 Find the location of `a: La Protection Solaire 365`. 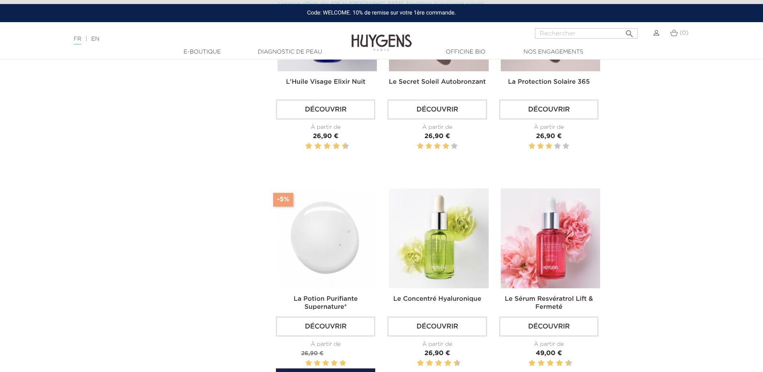

a: La Protection Solaire 365 is located at coordinates (549, 82).